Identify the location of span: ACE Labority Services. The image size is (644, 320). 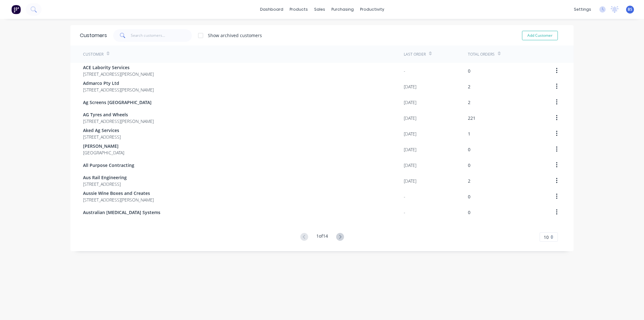
(118, 67).